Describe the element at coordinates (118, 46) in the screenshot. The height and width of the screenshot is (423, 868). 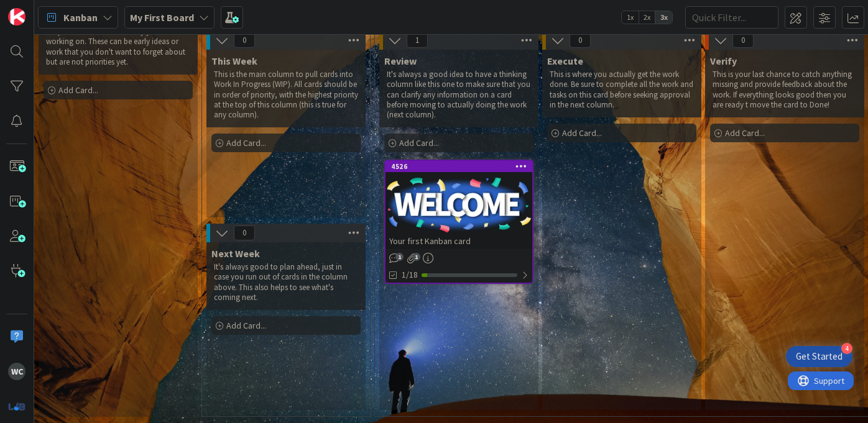
I see `p: Keep cards that are not ready yet to start working on. These can be early ideas or work that you ...` at that location.